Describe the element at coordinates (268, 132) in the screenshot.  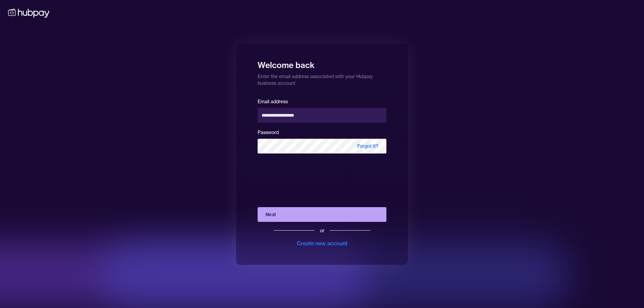
I see `label: Password` at that location.